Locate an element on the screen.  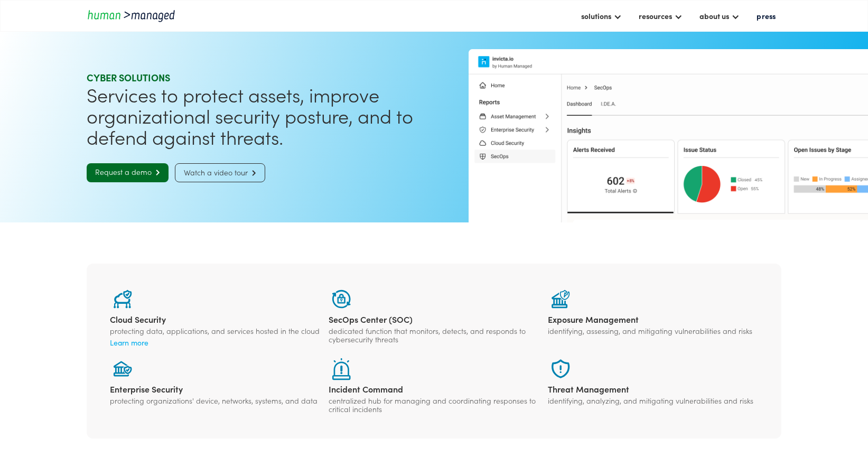
a: Watch a video tour is located at coordinates (219, 173).